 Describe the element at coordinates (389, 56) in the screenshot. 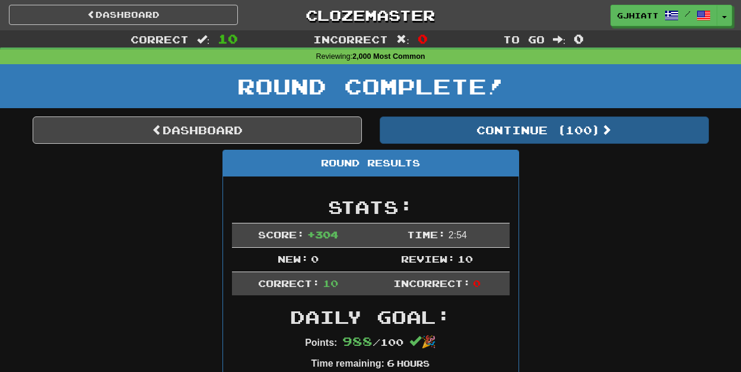

I see `strong: 2,000 Most Common` at that location.